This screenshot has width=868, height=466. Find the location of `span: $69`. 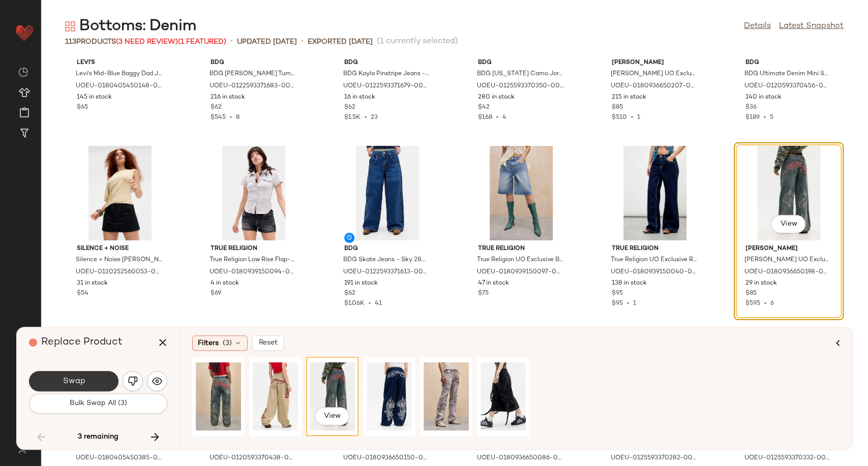

span: $69 is located at coordinates (215, 294).